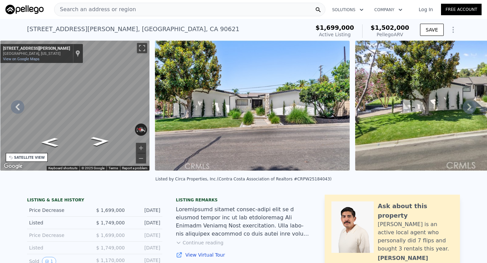 The width and height of the screenshot is (487, 263). Describe the element at coordinates (21, 59) in the screenshot. I see `a: View on Google Maps` at that location.